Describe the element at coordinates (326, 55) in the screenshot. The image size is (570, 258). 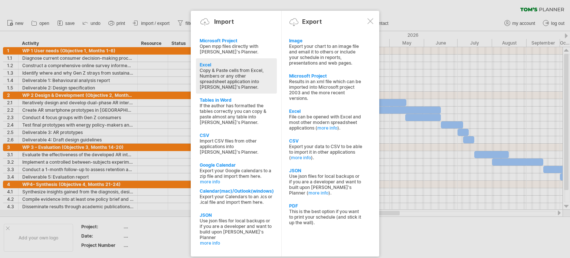
I see `div: Export your chart to an image file and email it to others or include your schedule in reports, pr...` at that location.